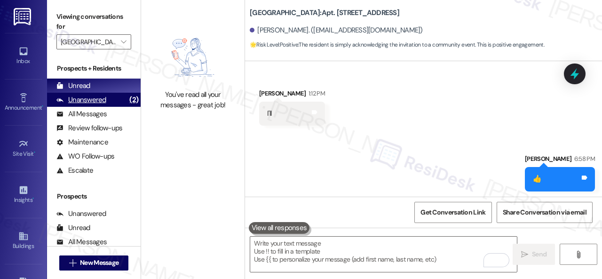 The height and width of the screenshot is (279, 602). What do you see at coordinates (24, 195) in the screenshot?
I see `a: Insights •` at bounding box center [24, 195].